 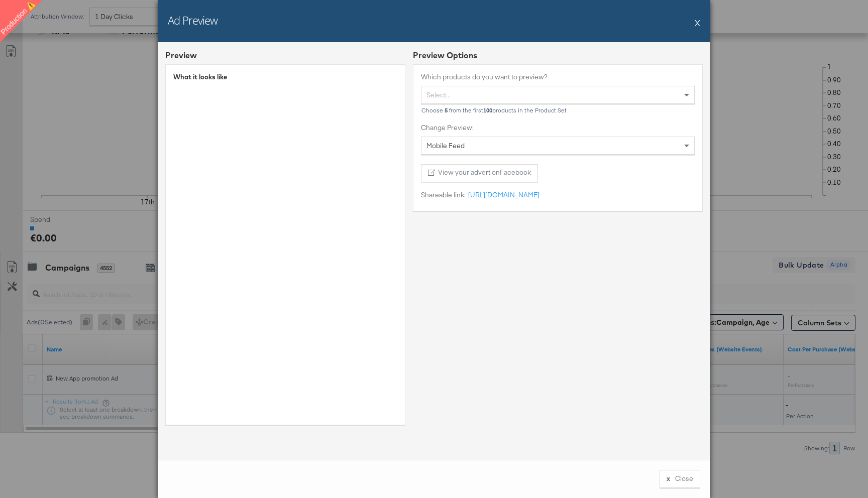 I want to click on div: What it looks like, so click(x=285, y=77).